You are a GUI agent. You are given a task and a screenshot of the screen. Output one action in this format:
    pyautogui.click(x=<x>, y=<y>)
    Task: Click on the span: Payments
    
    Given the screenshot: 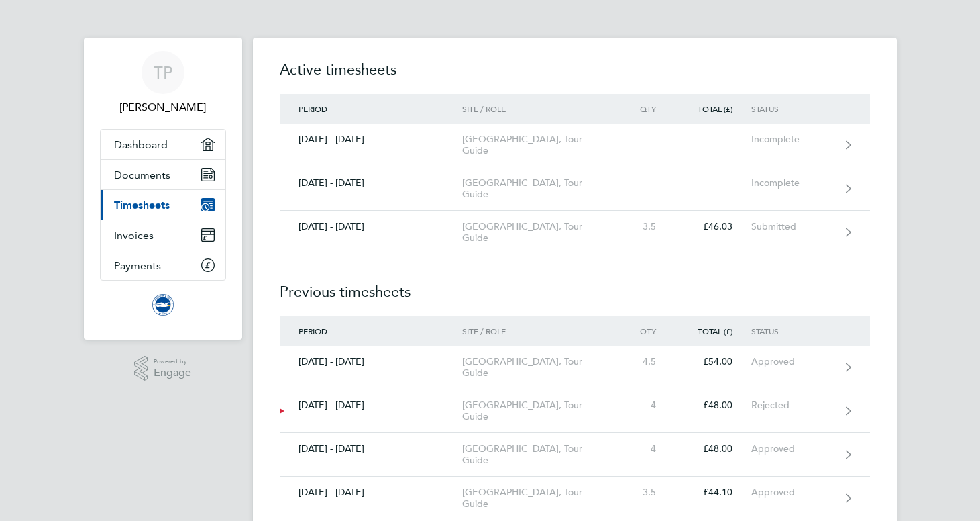 What is the action you would take?
    pyautogui.click(x=137, y=265)
    